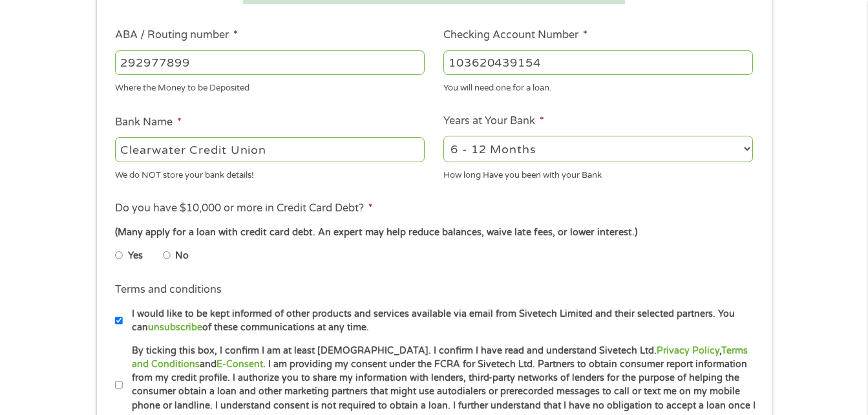 The height and width of the screenshot is (415, 868). What do you see at coordinates (433, 233) in the screenshot?
I see `div: (Many apply for a loan with credit card debt. An expert may help reduce balances, waive late fees...` at bounding box center [433, 233].